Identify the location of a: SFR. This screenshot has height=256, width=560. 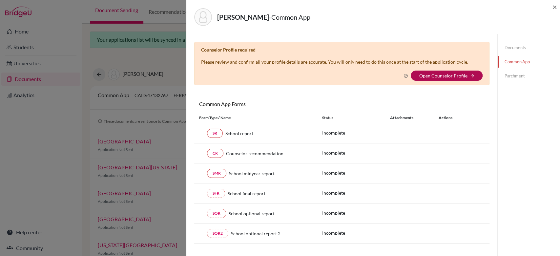
(216, 193).